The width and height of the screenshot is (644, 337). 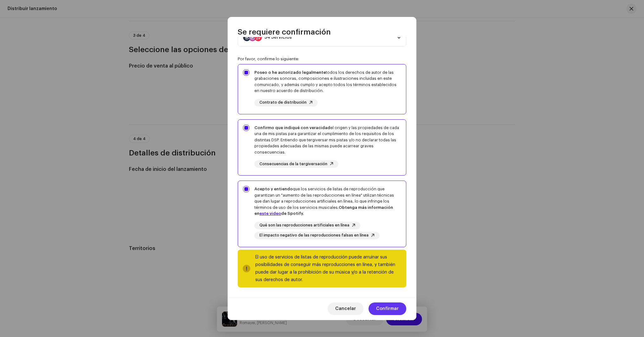 What do you see at coordinates (284, 32) in the screenshot?
I see `span: Se requiere confirmación` at bounding box center [284, 32].